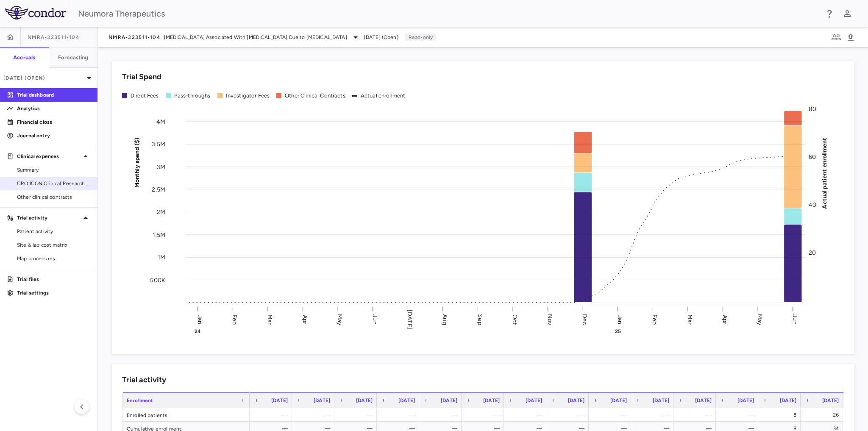 Image resolution: width=868 pixels, height=431 pixels. Describe the element at coordinates (54, 95) in the screenshot. I see `p: Trial dashboard` at that location.